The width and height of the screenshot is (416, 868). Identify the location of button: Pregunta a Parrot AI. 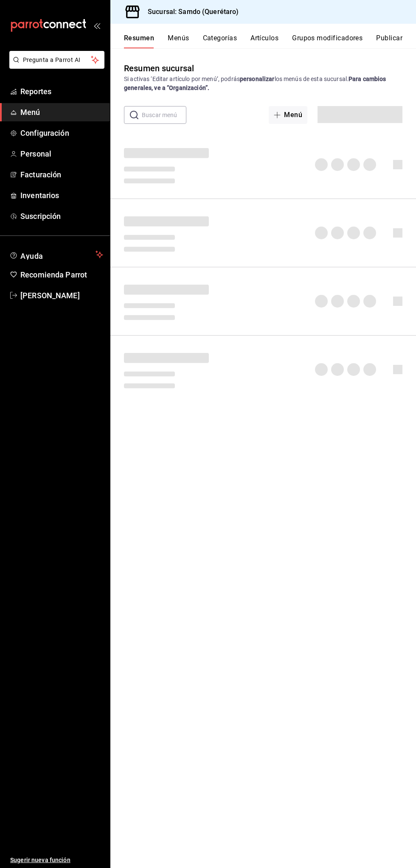
(57, 60).